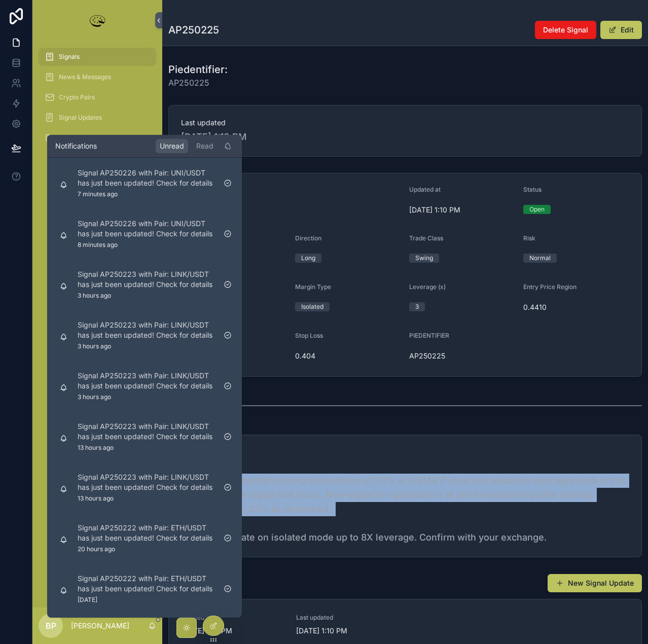 The height and width of the screenshot is (644, 648). What do you see at coordinates (98, 118) in the screenshot?
I see `a: Signal Updates` at bounding box center [98, 118].